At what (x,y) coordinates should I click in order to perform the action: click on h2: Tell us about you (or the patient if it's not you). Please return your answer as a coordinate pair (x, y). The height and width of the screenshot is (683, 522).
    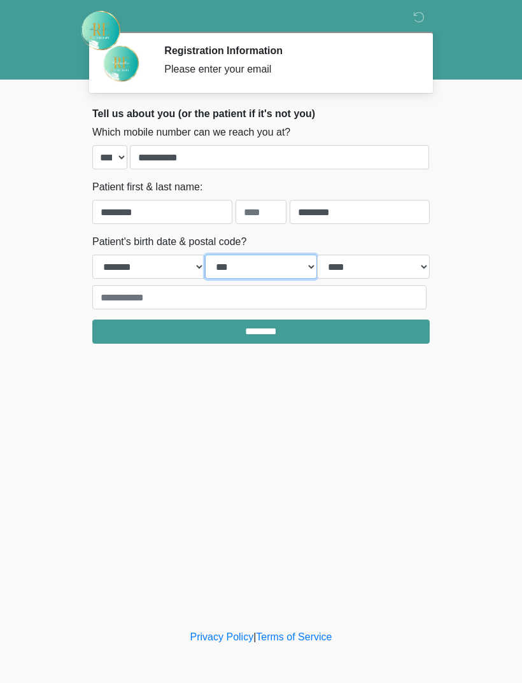
    Looking at the image, I should click on (261, 113).